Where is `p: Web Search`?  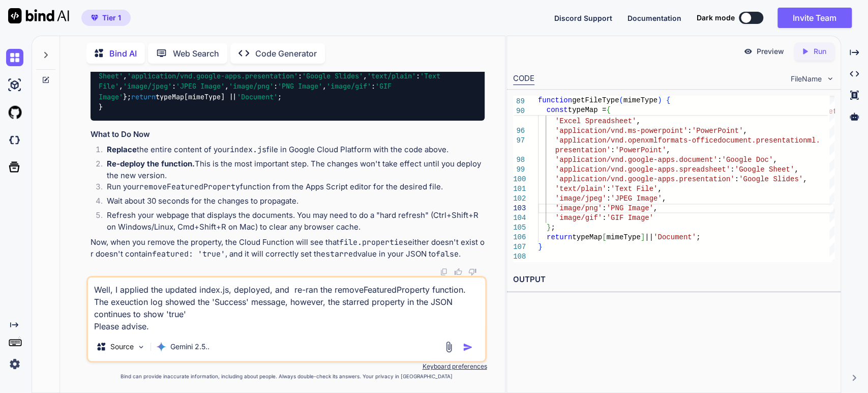 p: Web Search is located at coordinates (196, 54).